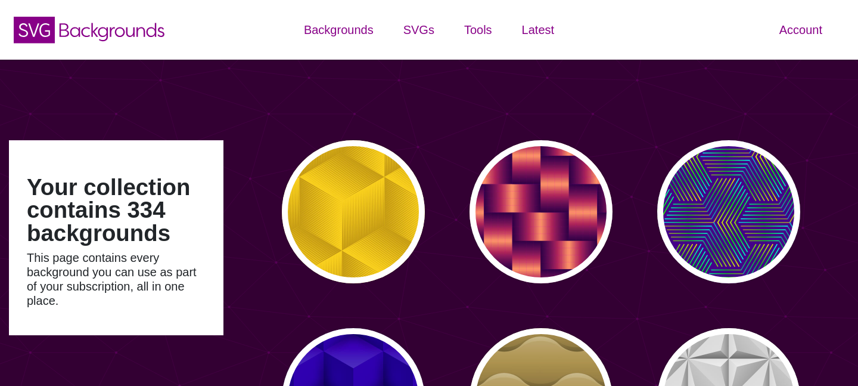  I want to click on button: fancy golden cube pattern, so click(353, 212).